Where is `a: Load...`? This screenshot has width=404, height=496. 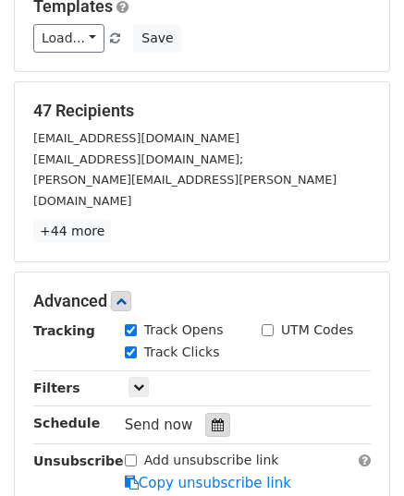
a: Load... is located at coordinates (68, 38).